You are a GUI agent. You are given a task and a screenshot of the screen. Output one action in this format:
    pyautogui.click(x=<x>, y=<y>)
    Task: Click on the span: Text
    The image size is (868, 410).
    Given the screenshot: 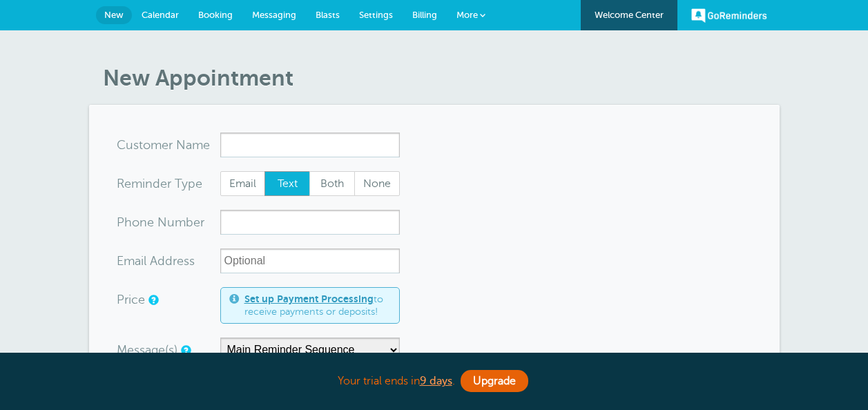 What is the action you would take?
    pyautogui.click(x=287, y=184)
    